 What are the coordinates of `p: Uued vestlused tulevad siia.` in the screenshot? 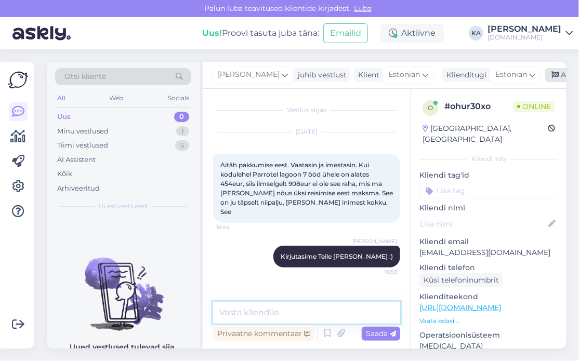 It's located at (123, 347).